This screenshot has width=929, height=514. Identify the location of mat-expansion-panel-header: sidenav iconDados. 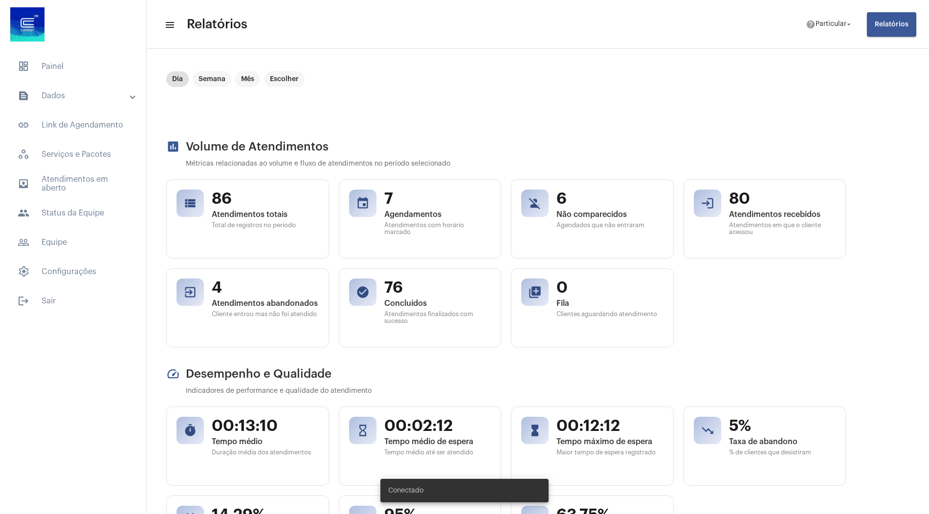
(76, 96).